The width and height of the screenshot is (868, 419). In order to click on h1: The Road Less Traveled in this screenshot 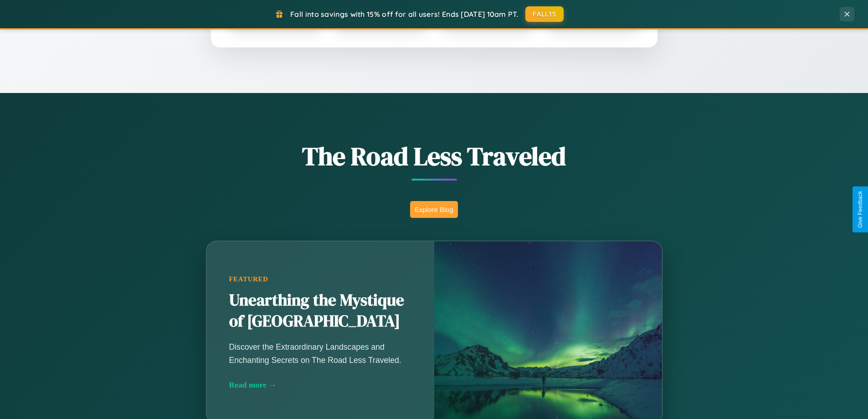, I will do `click(434, 156)`.